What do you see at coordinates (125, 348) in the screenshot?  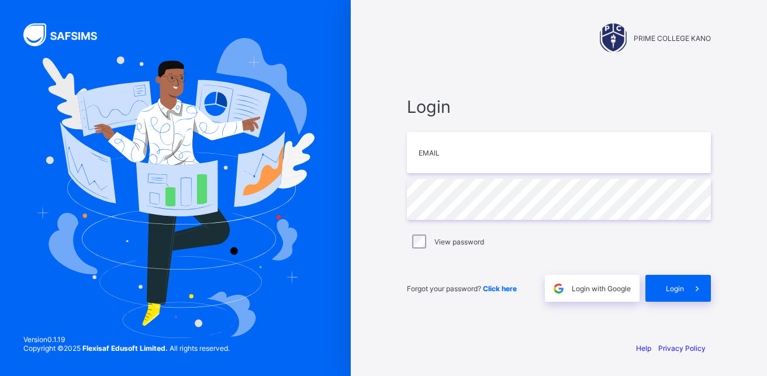 I see `strong: Flexisaf Edusoft Limited.` at bounding box center [125, 348].